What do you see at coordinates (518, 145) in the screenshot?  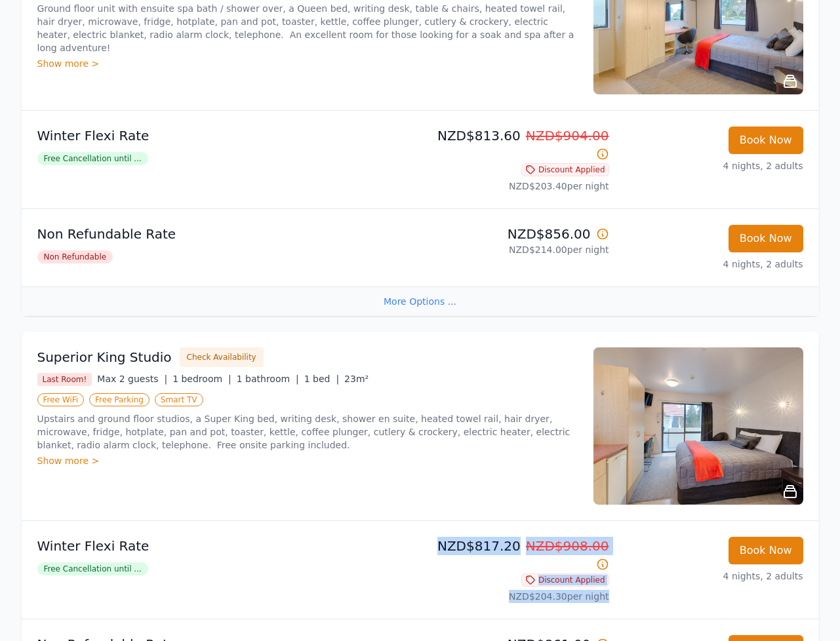 I see `p: NZD$813.60` at bounding box center [518, 145].